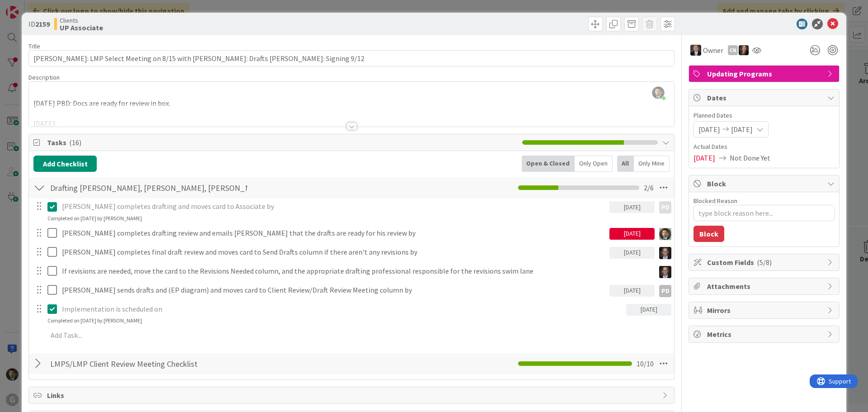 The image size is (868, 412). What do you see at coordinates (649, 188) in the screenshot?
I see `span: 2 / 6` at bounding box center [649, 188].